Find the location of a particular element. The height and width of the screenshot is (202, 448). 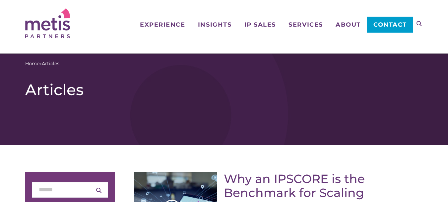

span: IP Sales is located at coordinates (260, 25).